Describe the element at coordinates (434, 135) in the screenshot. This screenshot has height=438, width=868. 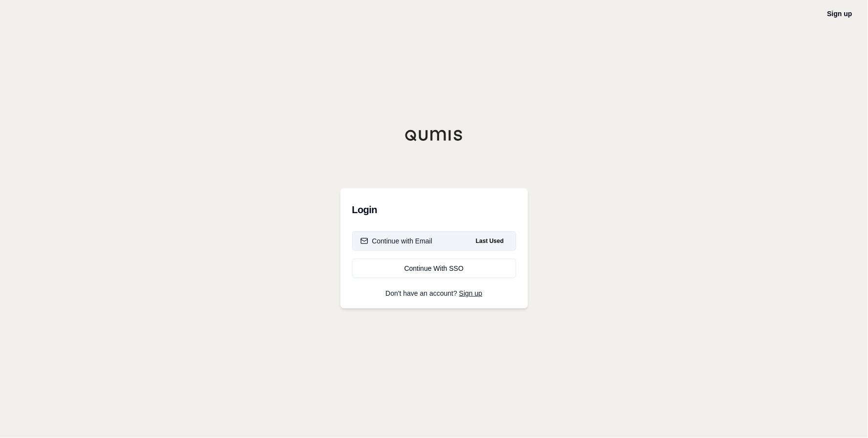
I see `img: Qumis` at that location.